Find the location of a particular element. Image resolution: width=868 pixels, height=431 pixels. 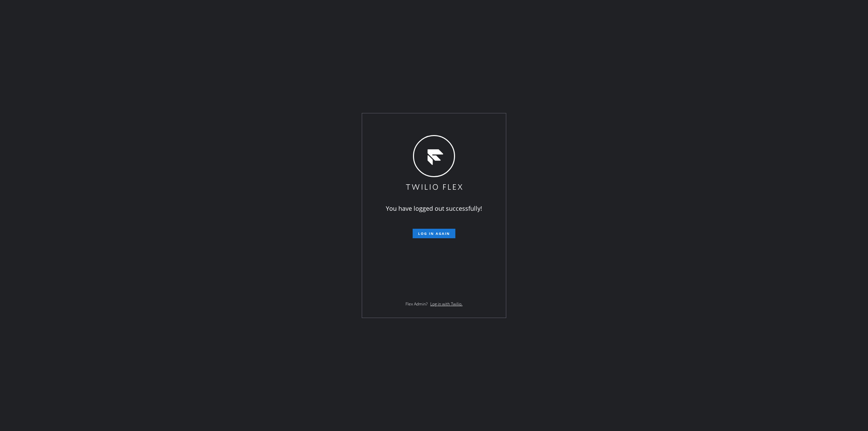

span: Log in again is located at coordinates (434, 233).